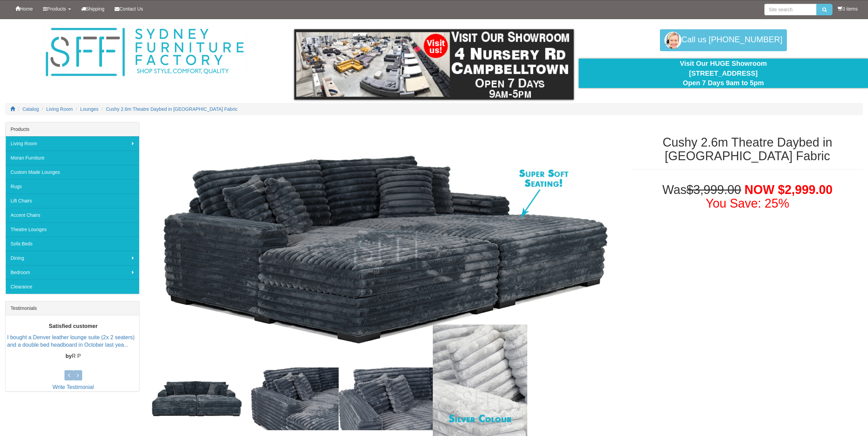  What do you see at coordinates (72, 215) in the screenshot?
I see `a: Accent Chairs` at bounding box center [72, 215].